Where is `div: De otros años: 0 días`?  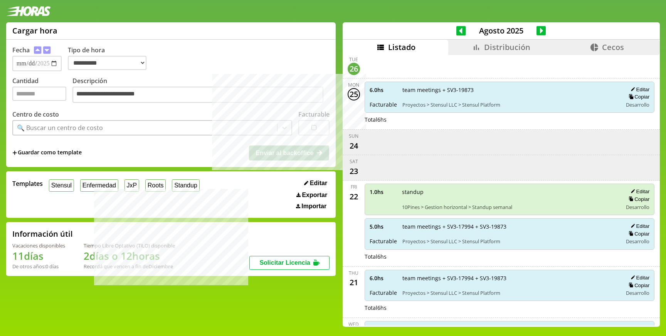 div: De otros años: 0 días is located at coordinates (39, 267).